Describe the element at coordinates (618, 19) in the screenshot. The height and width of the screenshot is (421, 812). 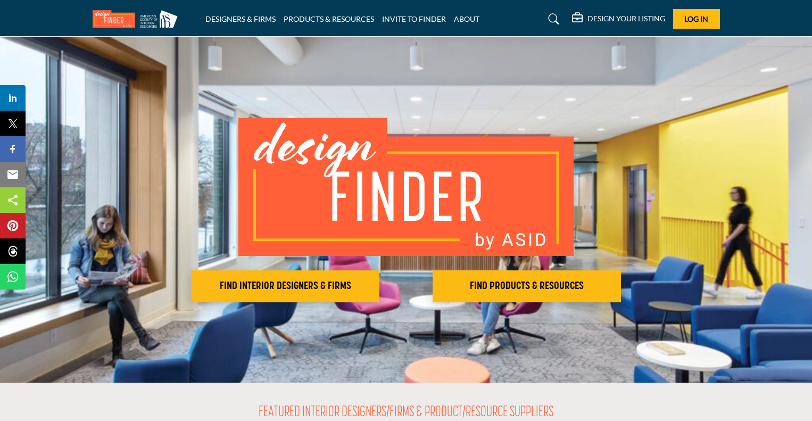
I see `div: DESIGN YOUR LISTING` at that location.